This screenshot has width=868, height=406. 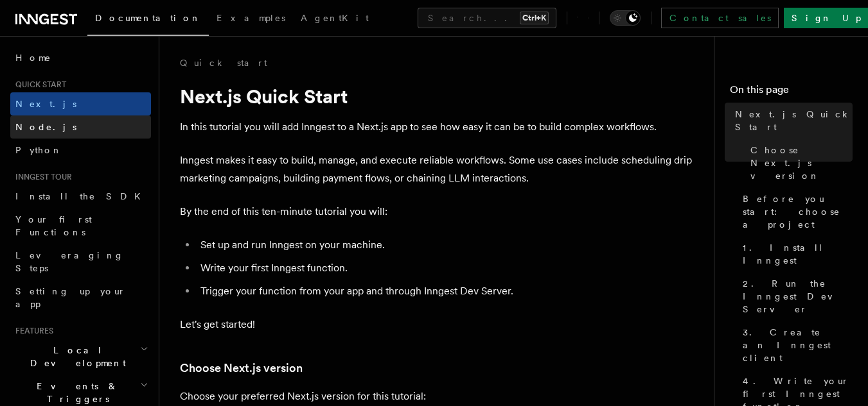 What do you see at coordinates (790, 92) in the screenshot?
I see `h4: On this page` at bounding box center [790, 92].